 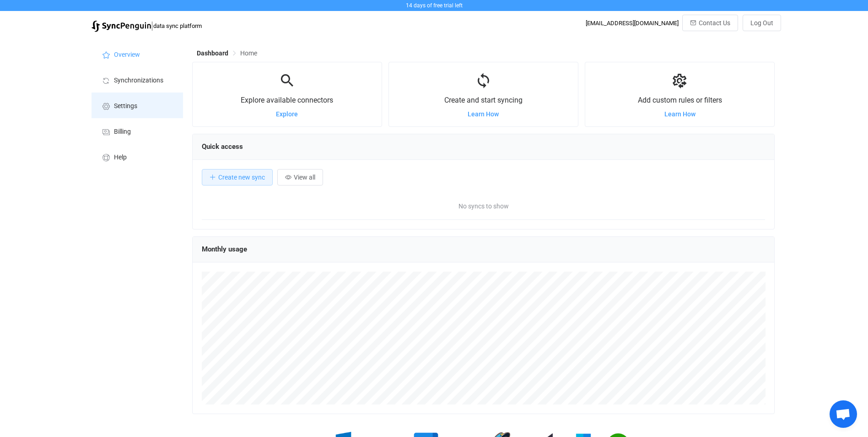 What do you see at coordinates (139, 80) in the screenshot?
I see `span: Synchronizations` at bounding box center [139, 80].